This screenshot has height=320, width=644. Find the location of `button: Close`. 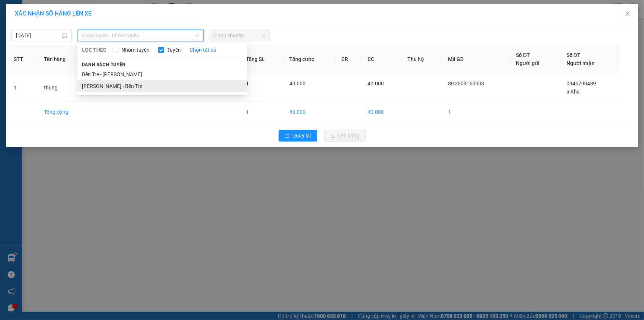

button: Close is located at coordinates (628, 14).